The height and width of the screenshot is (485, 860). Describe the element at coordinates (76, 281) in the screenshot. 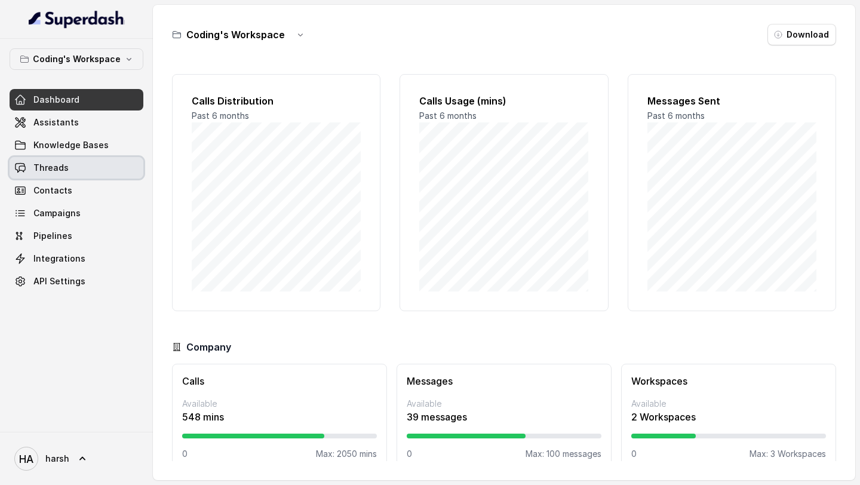

I see `a: API Settings` at that location.